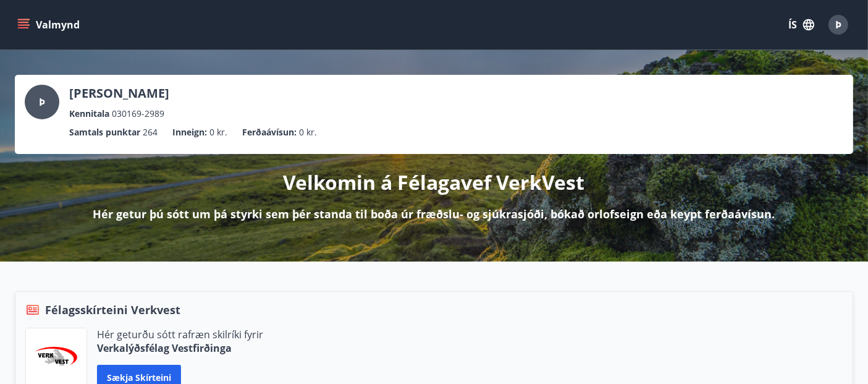 This screenshot has height=384, width=868. Describe the element at coordinates (104, 132) in the screenshot. I see `p: Samtals punktar` at that location.